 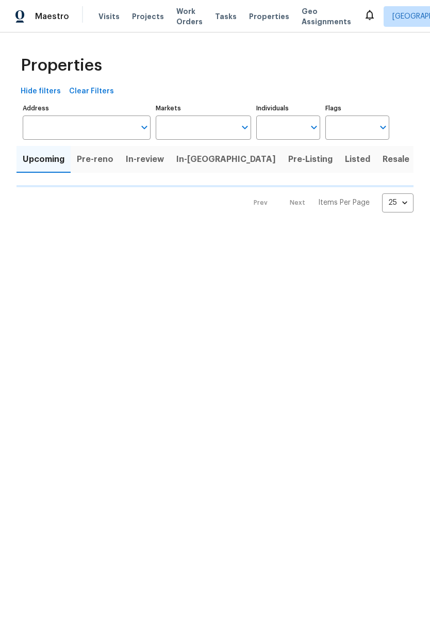 I want to click on span: Listed, so click(x=358, y=159).